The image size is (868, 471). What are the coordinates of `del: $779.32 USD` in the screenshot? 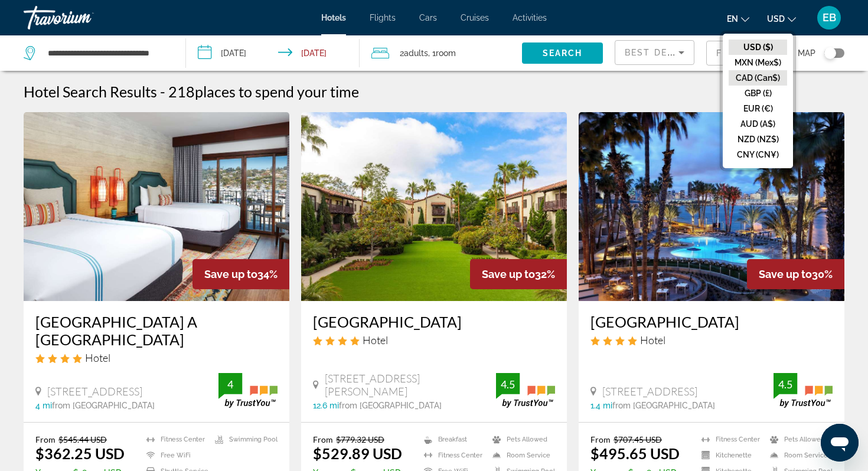 It's located at (360, 440).